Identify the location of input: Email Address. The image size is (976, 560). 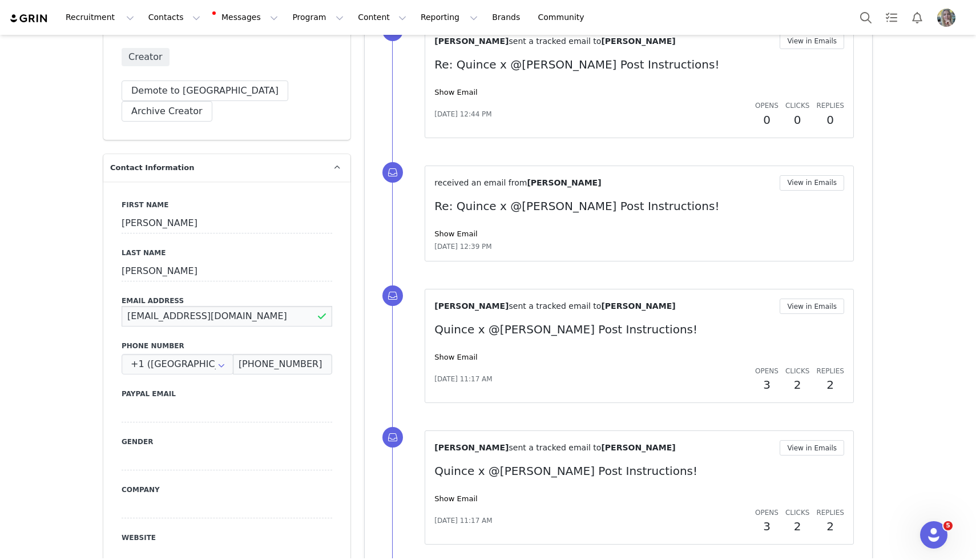
(227, 316).